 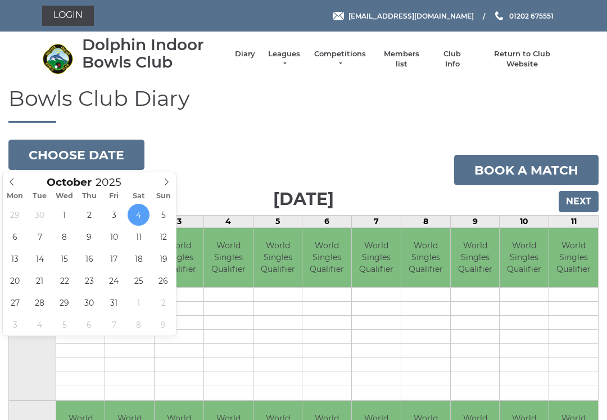 I want to click on span: November 4, 2025, so click(x=39, y=324).